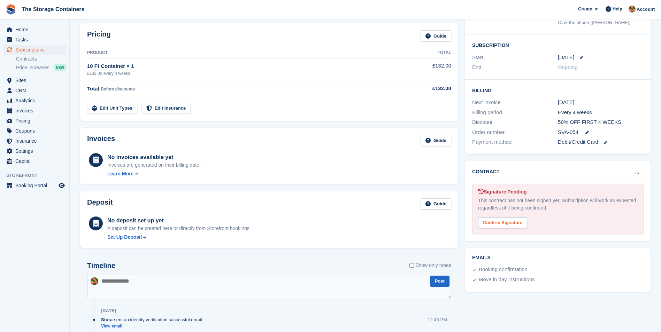 Image resolution: width=661 pixels, height=332 pixels. I want to click on span: Analytics, so click(36, 101).